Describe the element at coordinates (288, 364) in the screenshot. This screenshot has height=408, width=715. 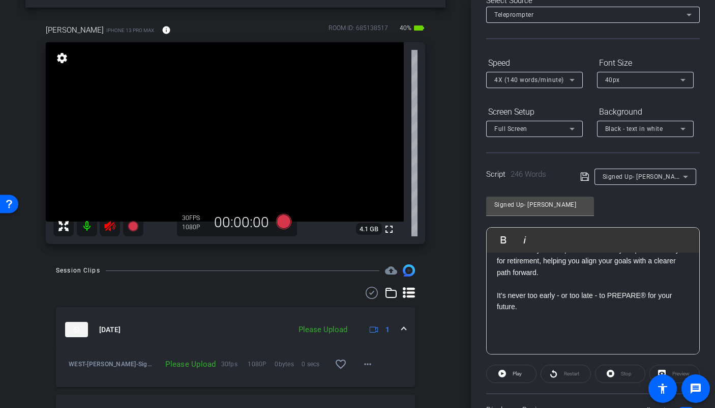
I see `span: 0bytes` at that location.